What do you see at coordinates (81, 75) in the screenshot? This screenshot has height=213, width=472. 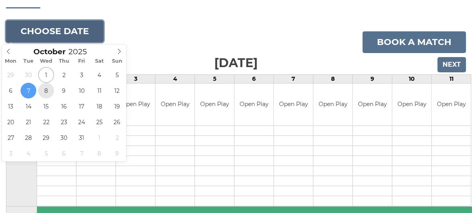 I see `span: October 3, 2025` at bounding box center [81, 75].